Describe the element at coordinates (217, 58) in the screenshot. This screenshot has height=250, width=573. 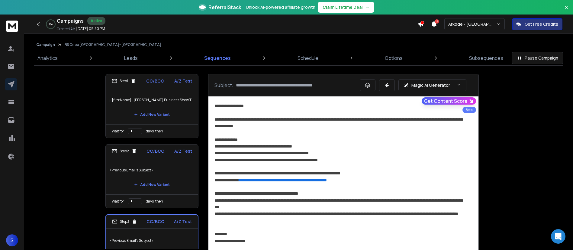
I see `a: Sequences` at that location.